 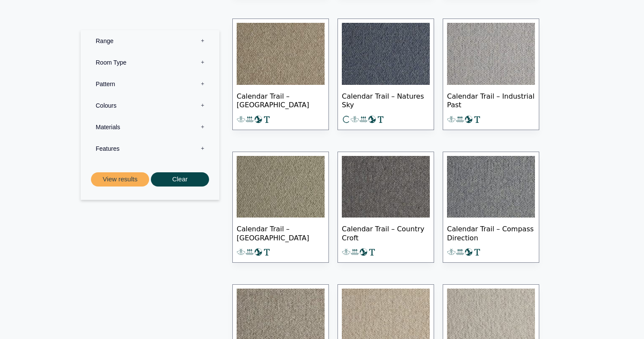 What do you see at coordinates (120, 180) in the screenshot?
I see `button: View results` at bounding box center [120, 180].